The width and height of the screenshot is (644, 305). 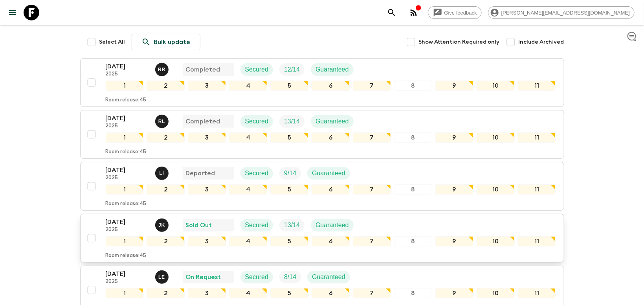 What do you see at coordinates (163, 69) in the screenshot?
I see `span: Roland Rau` at bounding box center [163, 69].